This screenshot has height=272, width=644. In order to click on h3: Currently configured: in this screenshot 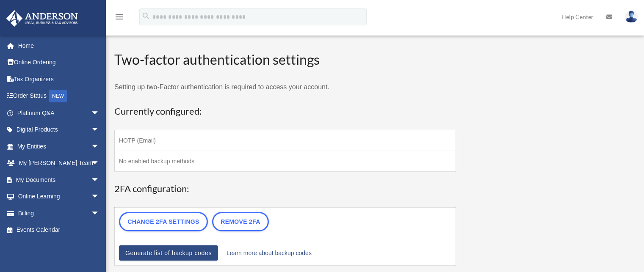, I will do `click(285, 112)`.